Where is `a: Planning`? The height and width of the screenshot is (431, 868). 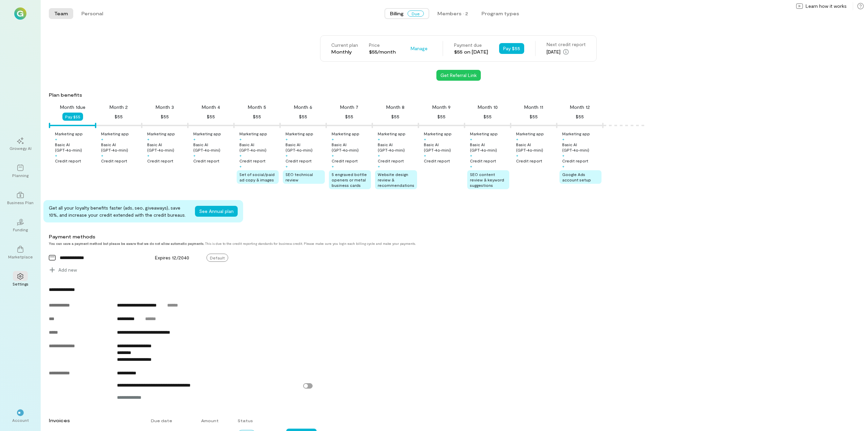
a: Planning is located at coordinates (20, 171).